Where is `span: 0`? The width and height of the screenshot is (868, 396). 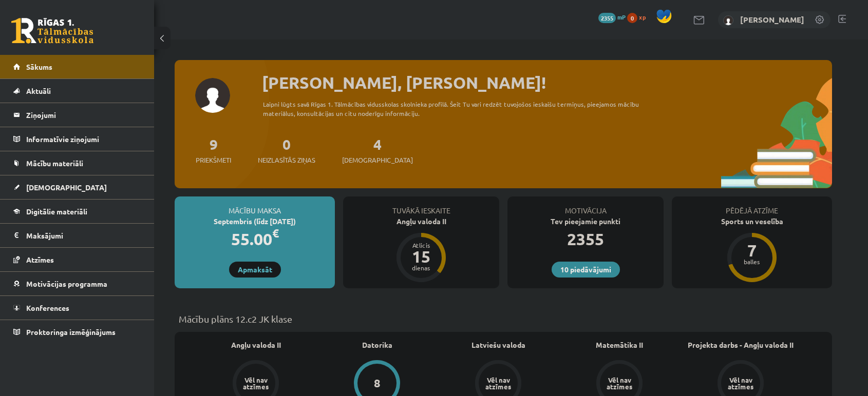 span: 0 is located at coordinates (632, 18).